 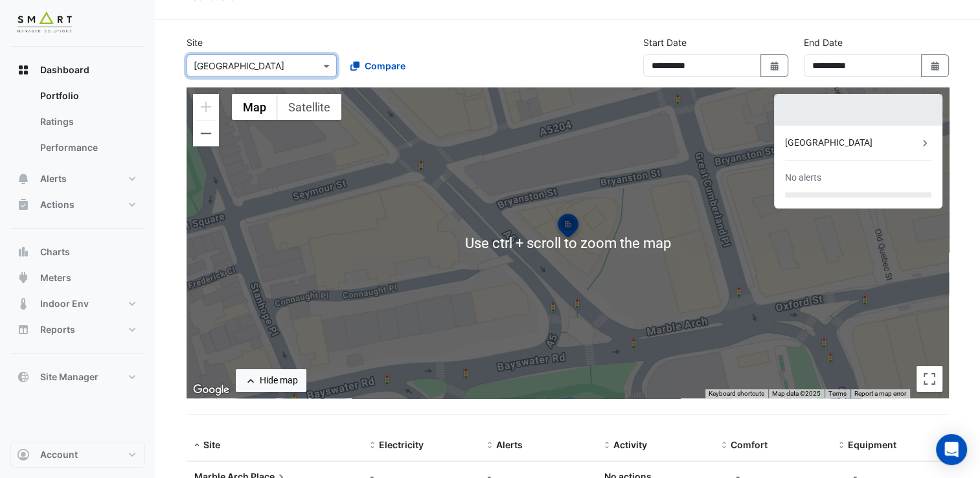 I want to click on button: Actions, so click(x=78, y=205).